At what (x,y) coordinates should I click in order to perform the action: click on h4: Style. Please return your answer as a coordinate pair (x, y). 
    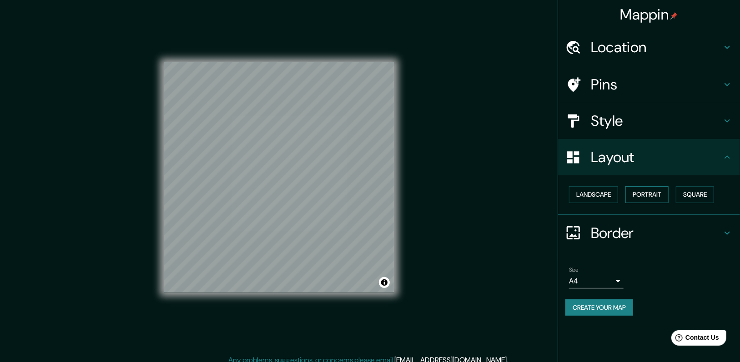
    Looking at the image, I should click on (656, 121).